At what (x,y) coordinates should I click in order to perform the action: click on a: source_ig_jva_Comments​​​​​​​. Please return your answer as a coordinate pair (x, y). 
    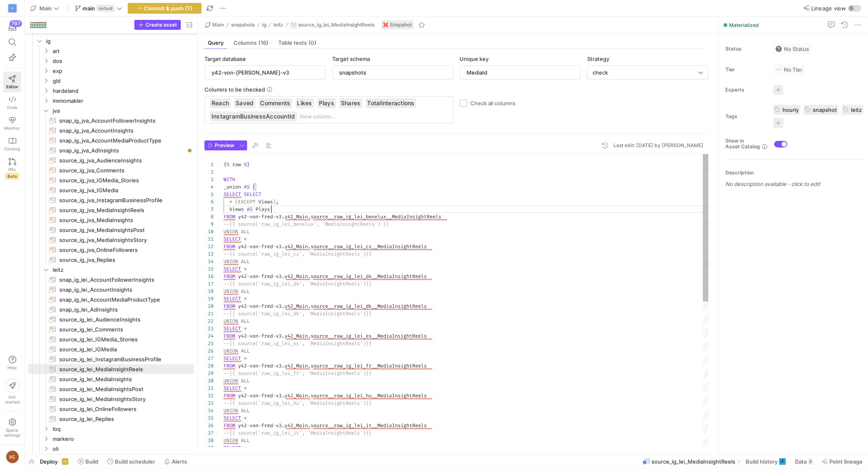
    Looking at the image, I should click on (111, 170).